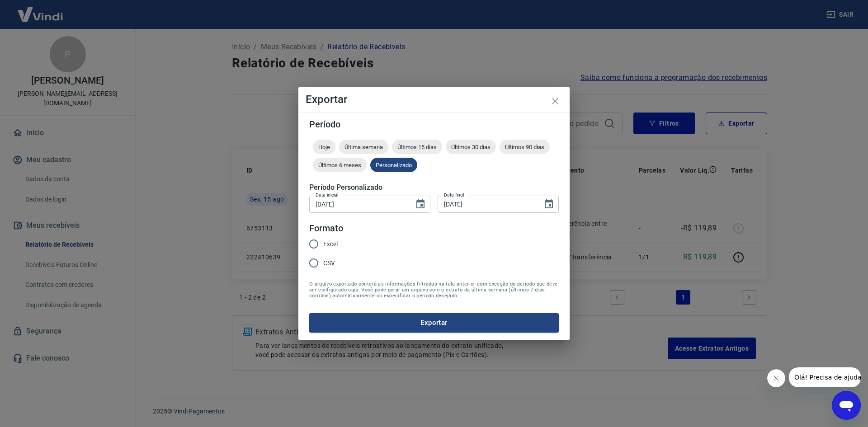 The image size is (868, 427). What do you see at coordinates (434, 100) in the screenshot?
I see `h4: Exportar` at bounding box center [434, 100].